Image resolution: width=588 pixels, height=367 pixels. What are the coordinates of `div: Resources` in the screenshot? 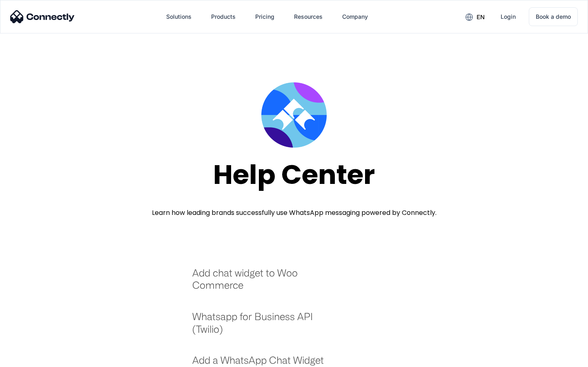 It's located at (308, 17).